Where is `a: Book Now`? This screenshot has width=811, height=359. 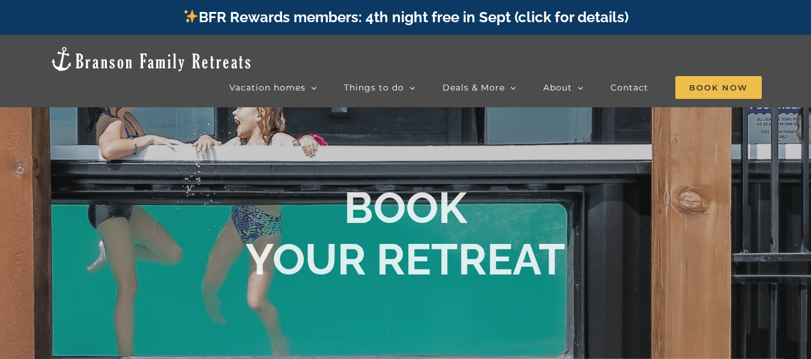 a: Book Now is located at coordinates (718, 88).